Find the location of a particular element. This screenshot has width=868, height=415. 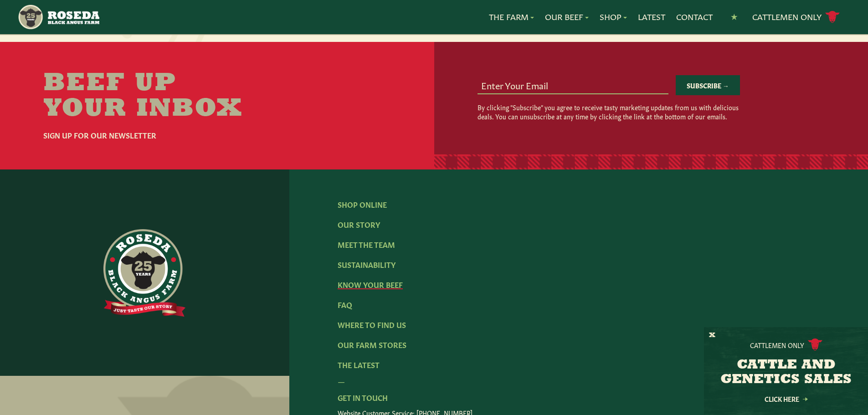

input: Enter Your Email is located at coordinates (573, 85).